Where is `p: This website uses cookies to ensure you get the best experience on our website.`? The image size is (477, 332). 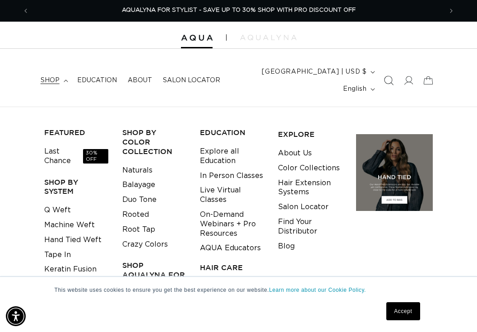 p: This website uses cookies to ensure you get the best experience on our website. is located at coordinates (239, 290).